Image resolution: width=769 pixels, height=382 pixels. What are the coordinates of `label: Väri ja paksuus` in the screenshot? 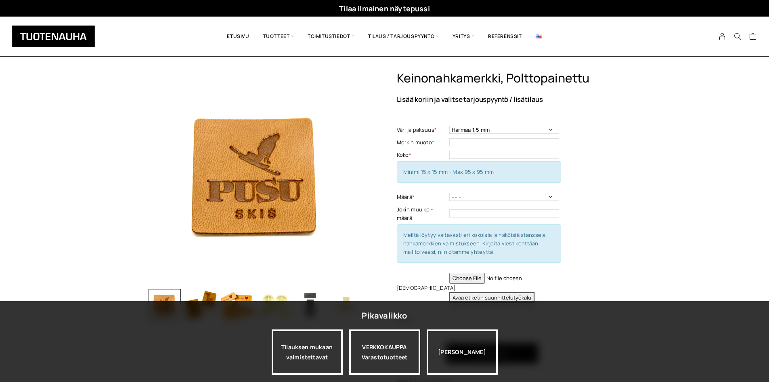 It's located at (422, 130).